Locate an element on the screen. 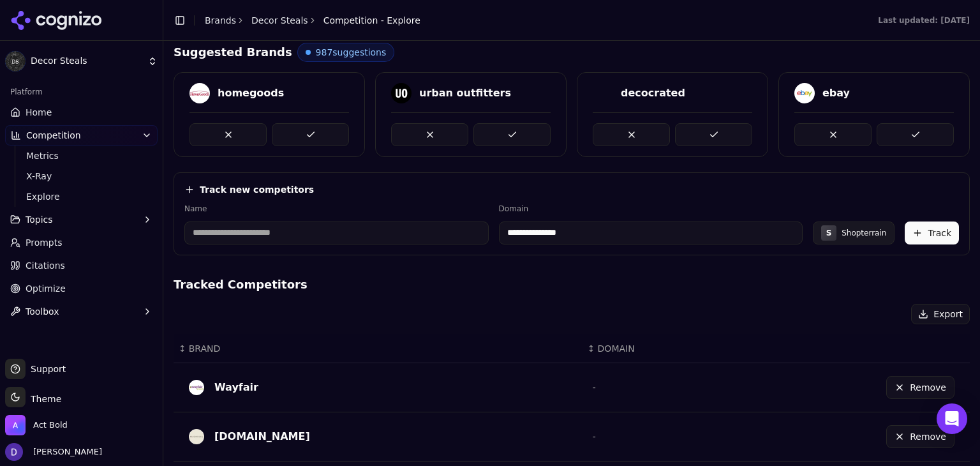 This screenshot has height=466, width=980. span: Act Bold is located at coordinates (51, 425).